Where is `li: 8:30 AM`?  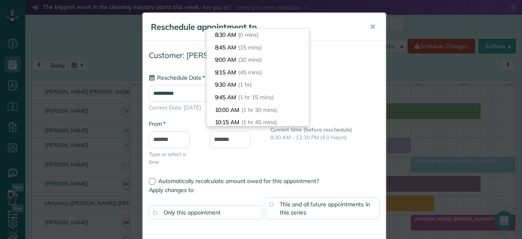 li: 8:30 AM is located at coordinates (258, 35).